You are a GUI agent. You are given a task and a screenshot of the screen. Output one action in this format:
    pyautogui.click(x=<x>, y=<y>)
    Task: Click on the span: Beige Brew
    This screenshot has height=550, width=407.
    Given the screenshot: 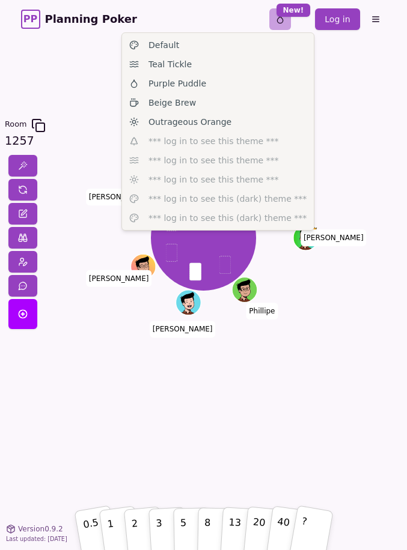 What is the action you would take?
    pyautogui.click(x=172, y=103)
    